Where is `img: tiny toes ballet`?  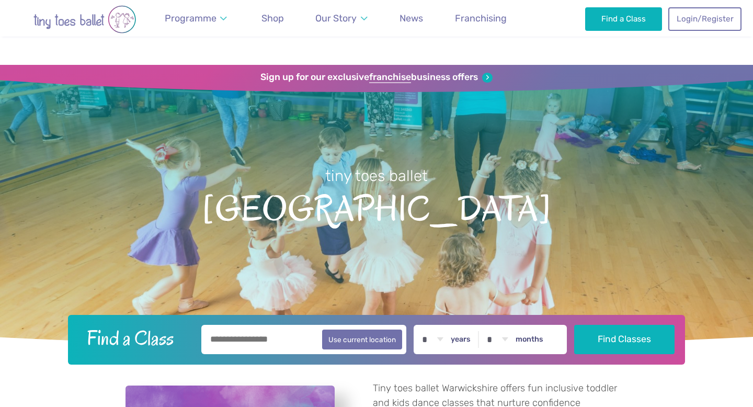
img: tiny toes ballet is located at coordinates (85, 19).